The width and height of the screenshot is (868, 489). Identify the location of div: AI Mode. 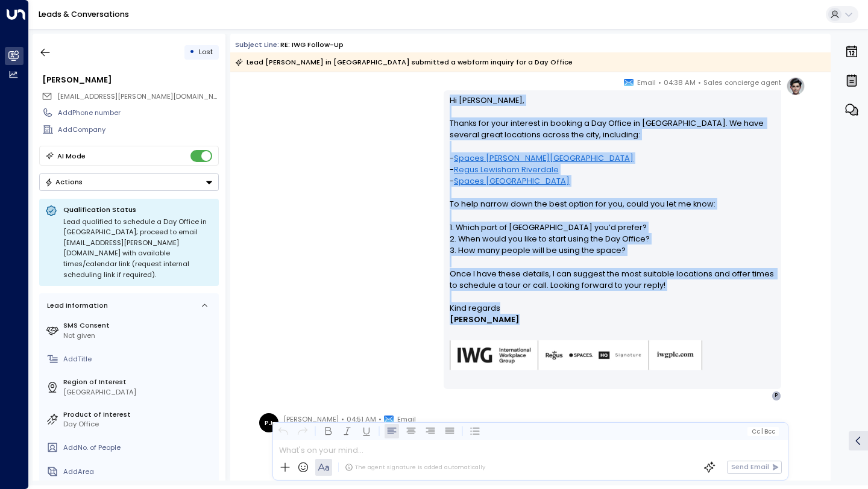
(71, 156).